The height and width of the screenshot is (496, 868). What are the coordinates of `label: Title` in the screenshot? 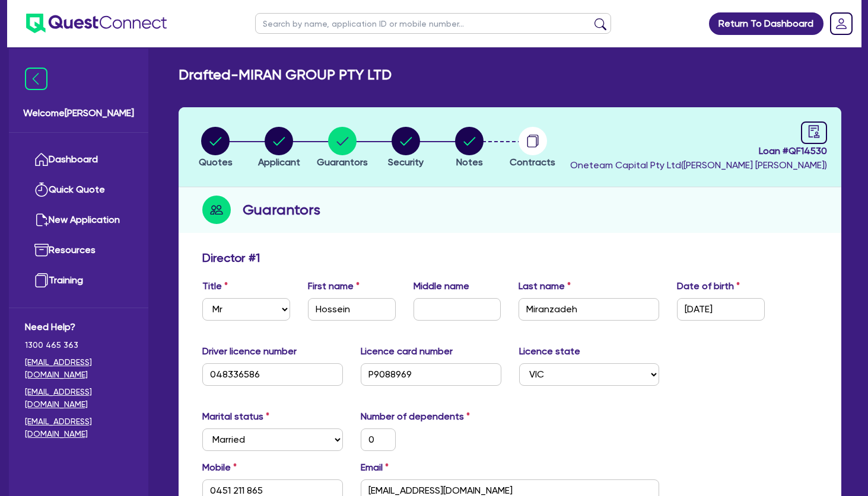 It's located at (215, 286).